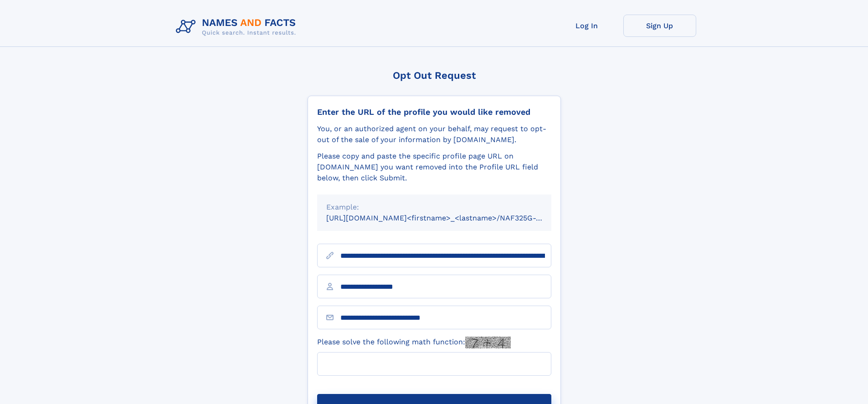 Image resolution: width=868 pixels, height=404 pixels. What do you see at coordinates (659, 25) in the screenshot?
I see `a: Sign Up` at bounding box center [659, 25].